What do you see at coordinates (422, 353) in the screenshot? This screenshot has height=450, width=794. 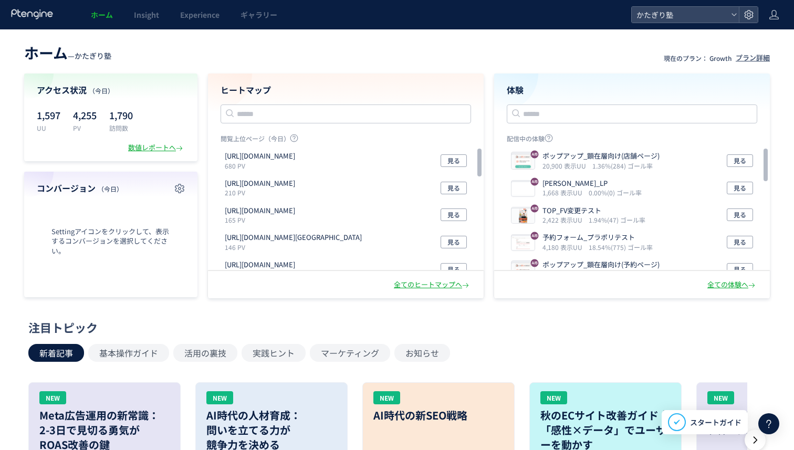 I see `button: お知らせ` at bounding box center [422, 353].